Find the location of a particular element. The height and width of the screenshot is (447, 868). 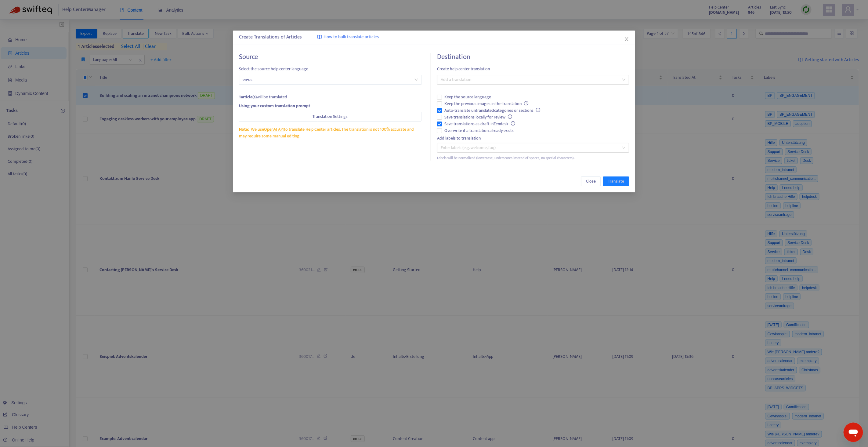

span: close is located at coordinates (626, 39).